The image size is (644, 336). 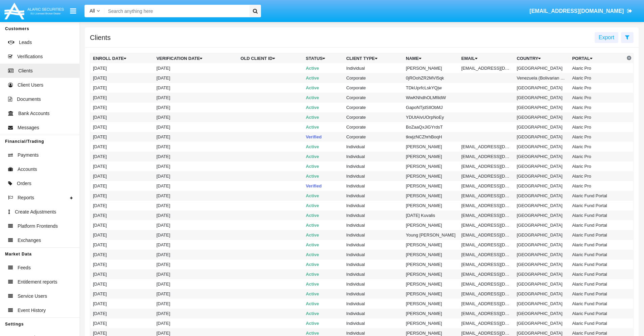 What do you see at coordinates (607, 37) in the screenshot?
I see `span: Export` at bounding box center [607, 37].